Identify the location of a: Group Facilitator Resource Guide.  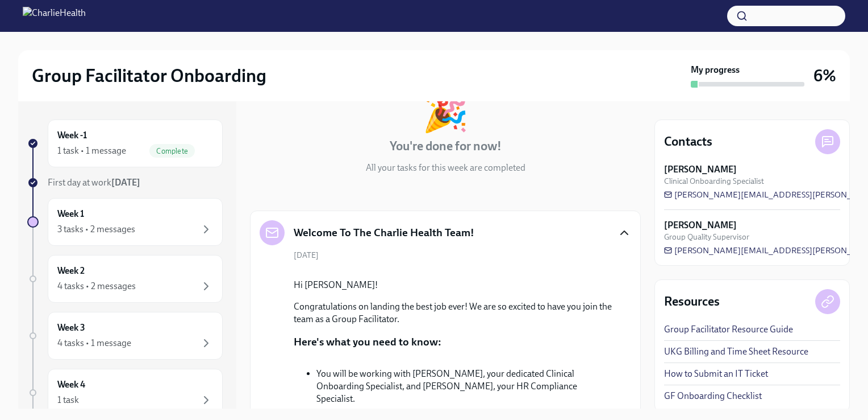
(729, 329).